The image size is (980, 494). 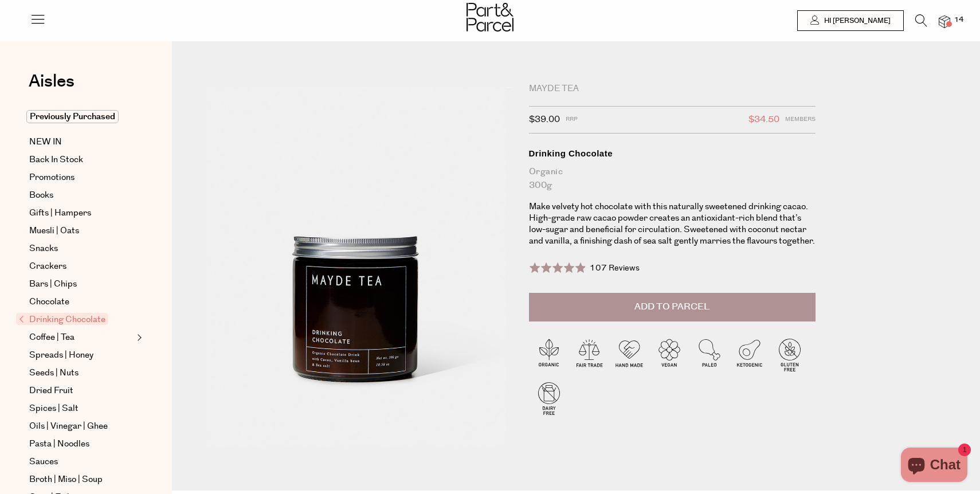 What do you see at coordinates (82, 196) in the screenshot?
I see `a: Books` at bounding box center [82, 196].